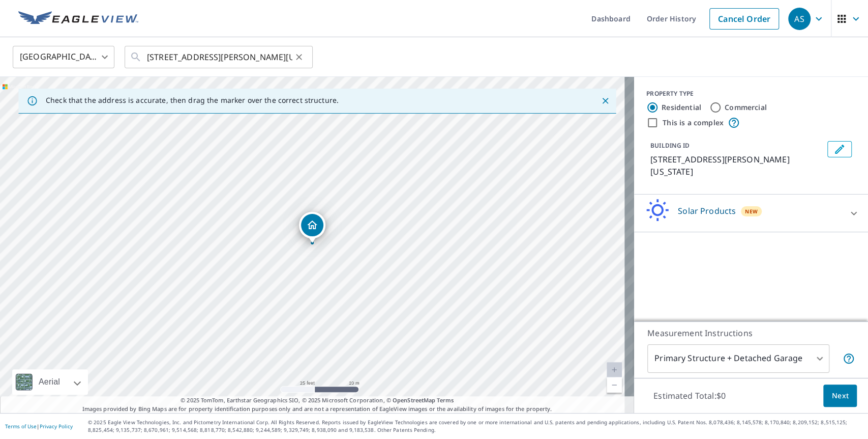  Describe the element at coordinates (615, 385) in the screenshot. I see `a: Current Level 20, Zoom Out` at that location.